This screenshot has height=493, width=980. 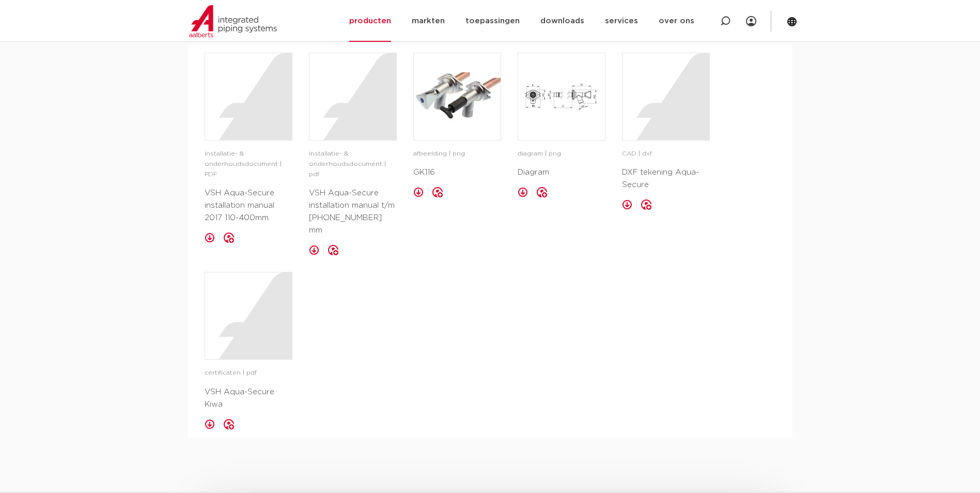 I want to click on a: image for GK116, so click(x=457, y=97).